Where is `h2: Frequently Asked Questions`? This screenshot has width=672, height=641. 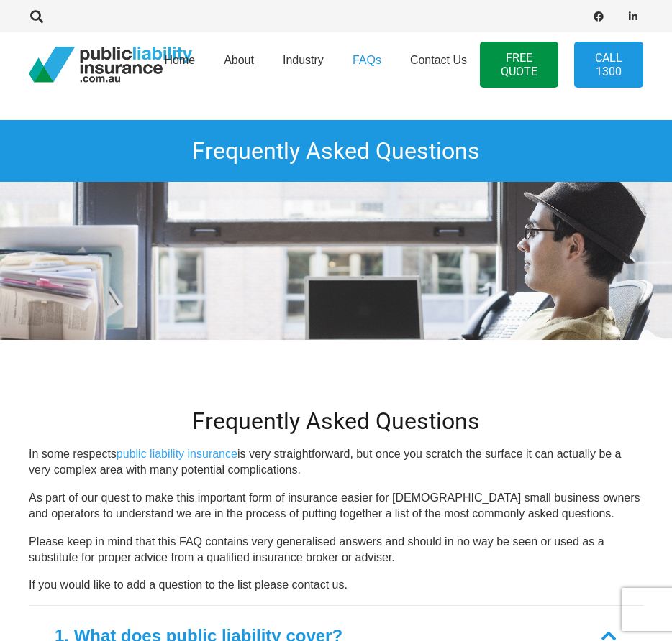
h2: Frequently Asked Questions is located at coordinates (336, 421).